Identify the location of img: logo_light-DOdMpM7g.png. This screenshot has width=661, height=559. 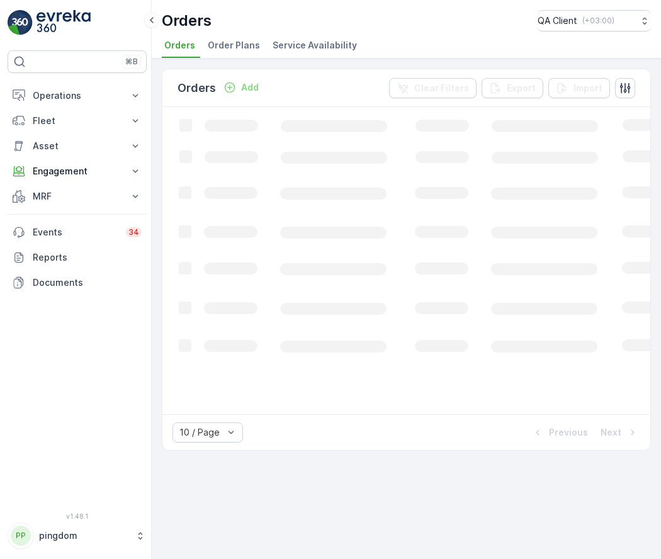
(64, 23).